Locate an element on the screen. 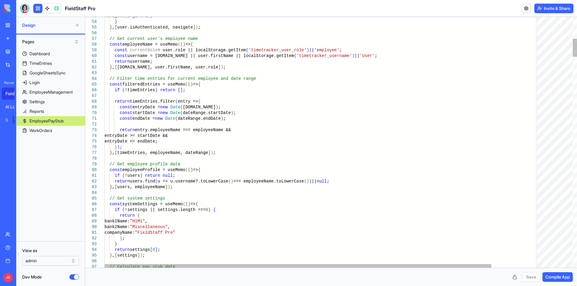  span: null is located at coordinates (322, 181).